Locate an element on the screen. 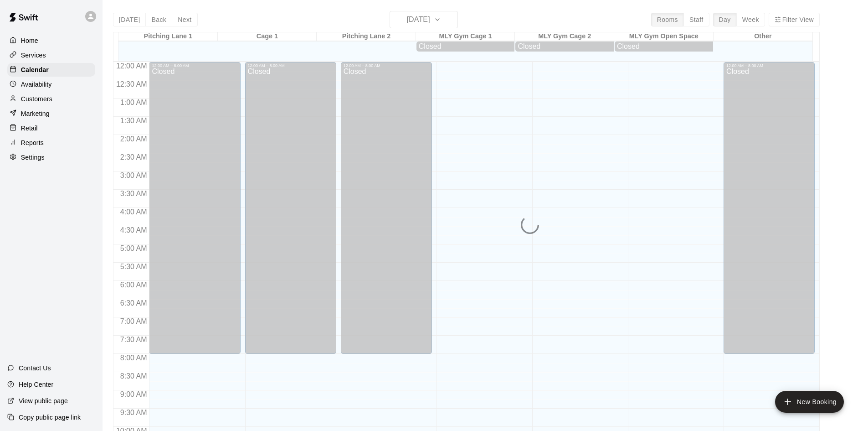 Image resolution: width=868 pixels, height=431 pixels. span: 3:30 AM is located at coordinates (133, 193).